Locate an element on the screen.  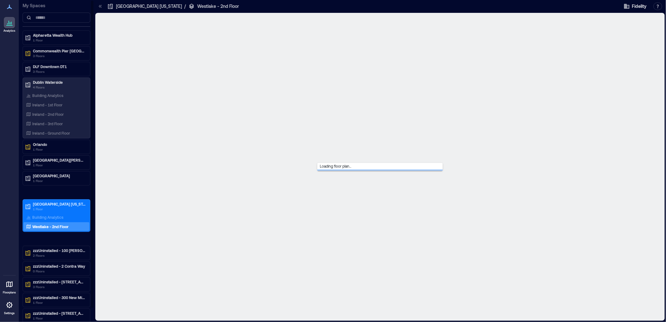
p: Alpharetta Wealth Hub is located at coordinates (59, 35).